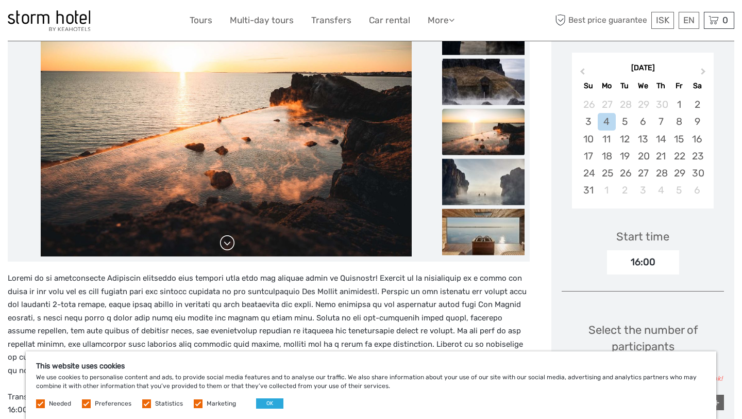 This screenshot has width=742, height=419. What do you see at coordinates (643, 236) in the screenshot?
I see `div: Start time` at bounding box center [643, 236].